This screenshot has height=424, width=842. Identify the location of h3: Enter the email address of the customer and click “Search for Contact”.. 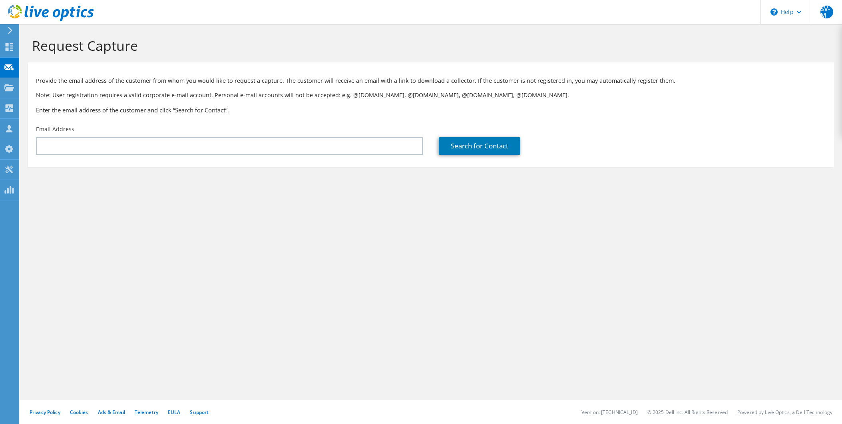
(431, 110).